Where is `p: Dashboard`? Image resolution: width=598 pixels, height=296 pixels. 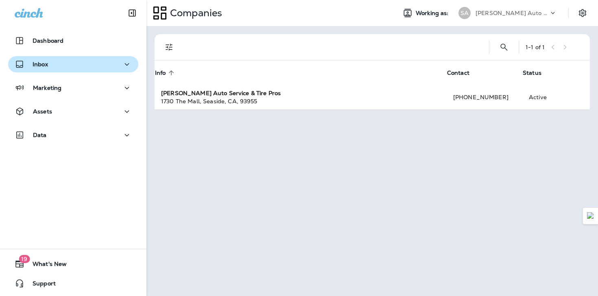 p: Dashboard is located at coordinates (48, 41).